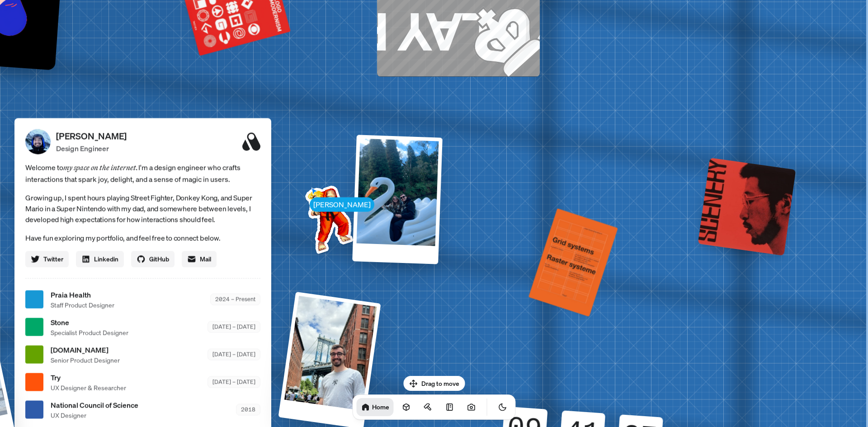 Image resolution: width=868 pixels, height=427 pixels. What do you see at coordinates (88, 387) in the screenshot?
I see `span: UX Designer & Researcher` at bounding box center [88, 387].